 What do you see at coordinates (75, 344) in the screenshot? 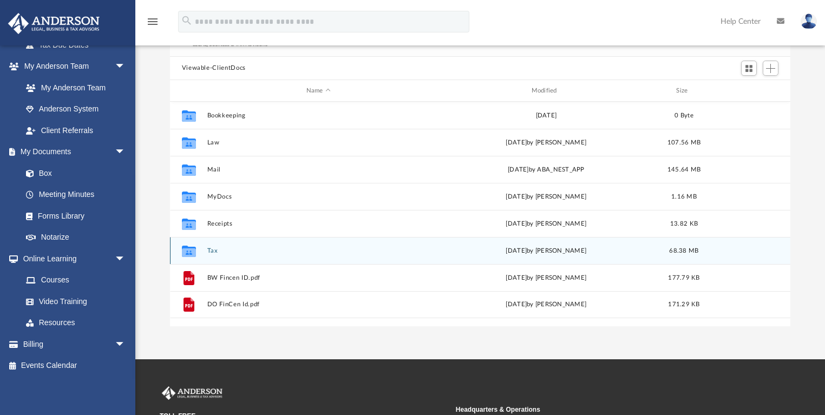
I see `a: Billingarrow_drop_down` at bounding box center [75, 344].